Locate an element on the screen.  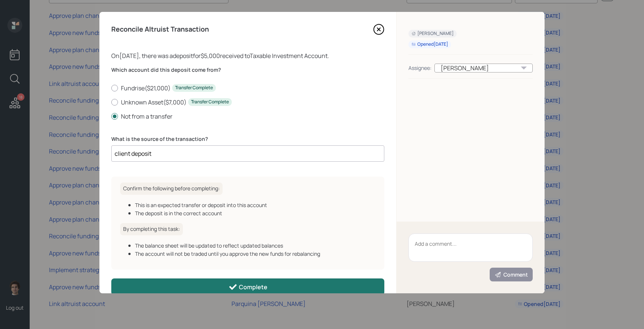
div: The account will not be traded until you approve the new funds for rebalancing is located at coordinates (255, 254).